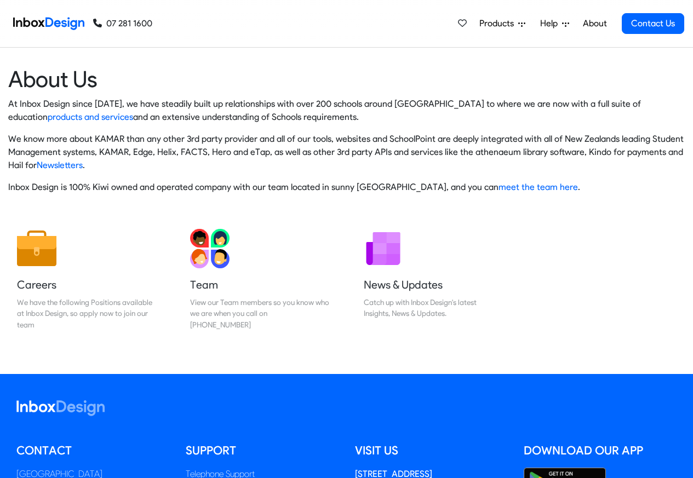  Describe the element at coordinates (346, 152) in the screenshot. I see `p: We know more about KAMAR than any other 3rd party provider and all of our tools, websites and Sch...` at that location.